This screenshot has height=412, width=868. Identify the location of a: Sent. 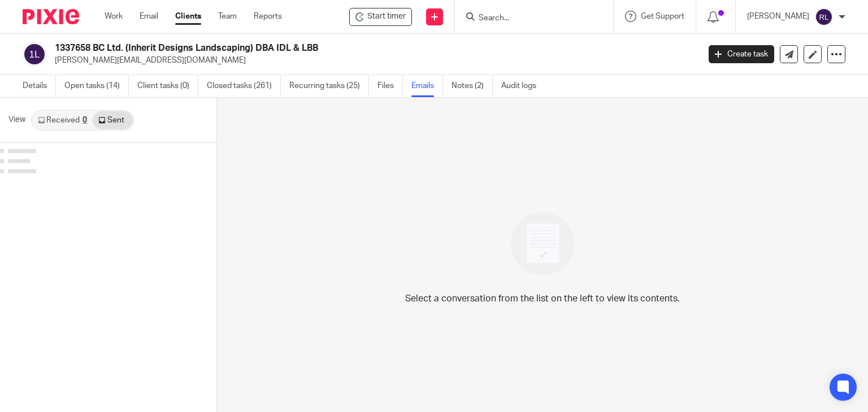
(112, 120).